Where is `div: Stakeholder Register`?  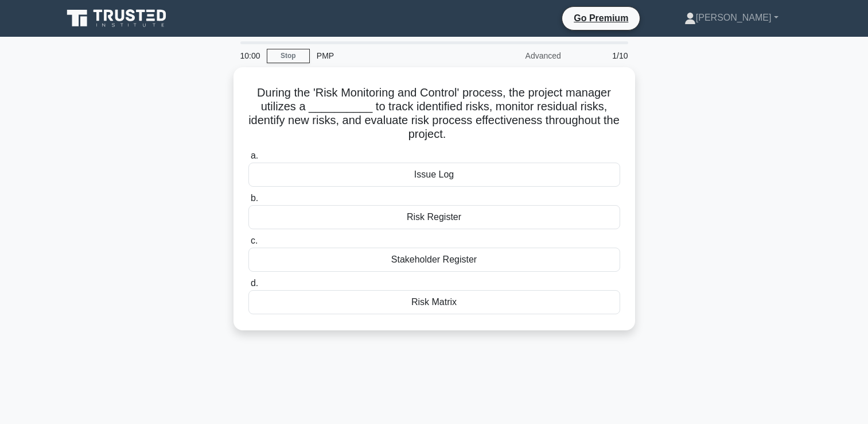 div: Stakeholder Register is located at coordinates (434, 260).